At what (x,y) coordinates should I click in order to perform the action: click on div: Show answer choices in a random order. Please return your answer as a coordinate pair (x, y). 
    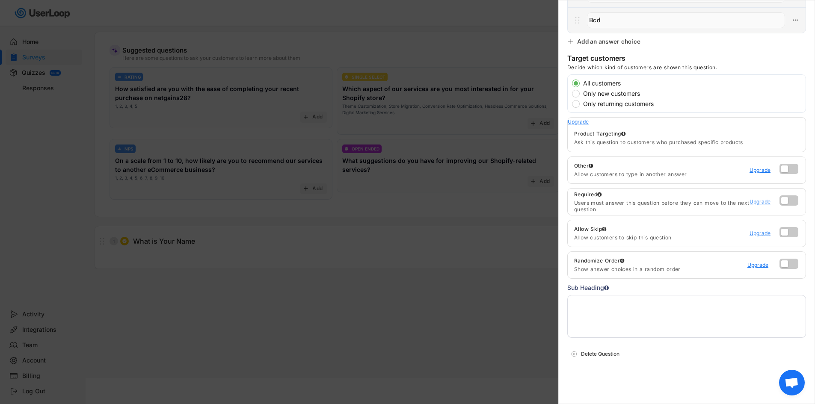
    Looking at the image, I should click on (660, 269).